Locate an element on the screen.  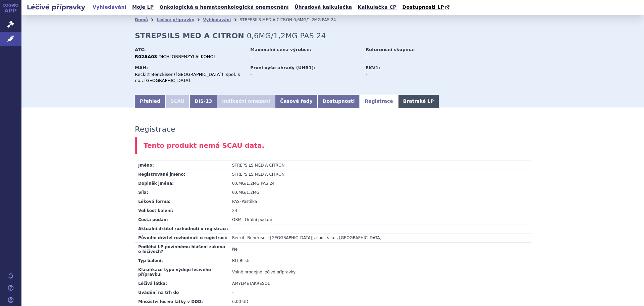
strong: STREPSILS MED A CITRON is located at coordinates (190, 36).